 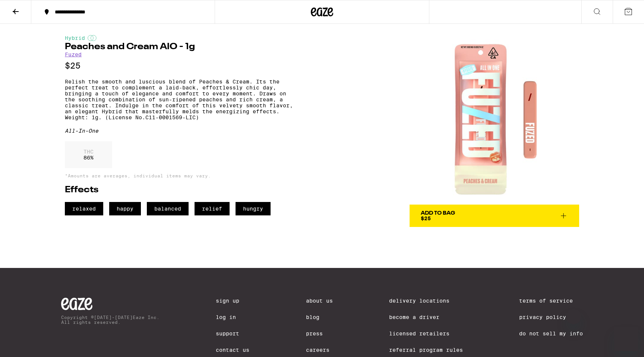 What do you see at coordinates (253, 209) in the screenshot?
I see `span: hungry` at bounding box center [253, 209].